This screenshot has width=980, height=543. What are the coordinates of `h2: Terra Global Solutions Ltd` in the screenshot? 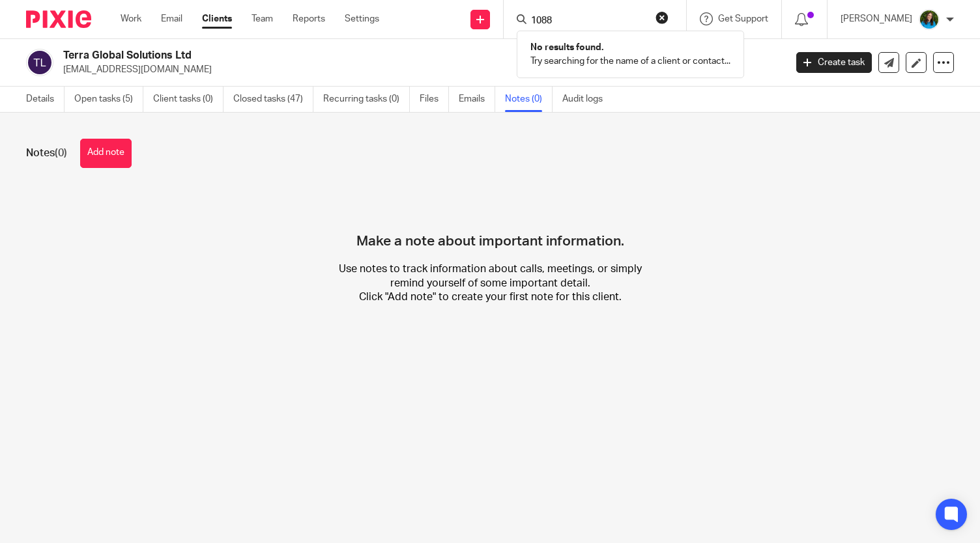 It's located at (349, 56).